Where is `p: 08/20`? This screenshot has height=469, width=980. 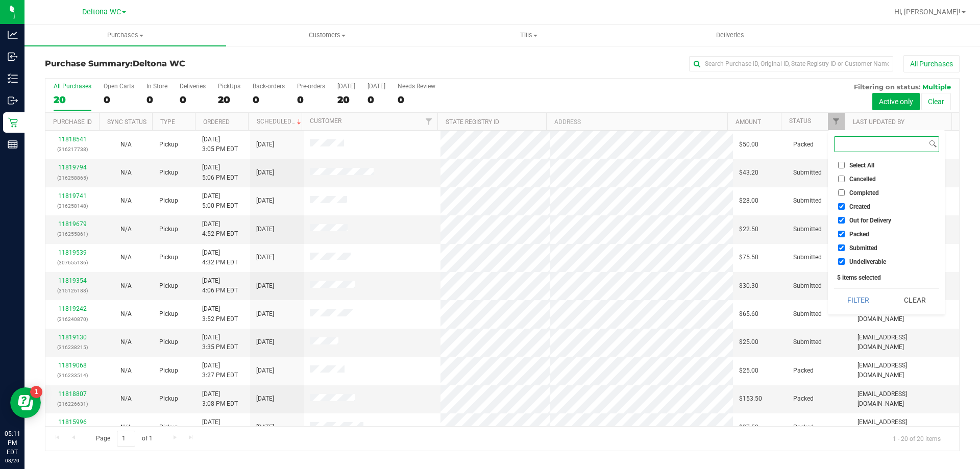 p: 08/20 is located at coordinates (12, 460).